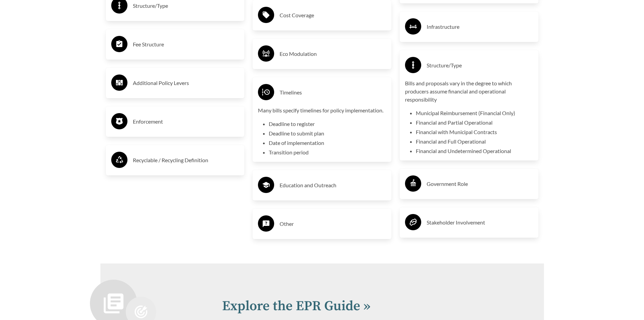 This screenshot has height=320, width=644. What do you see at coordinates (186, 83) in the screenshot?
I see `h3: Additional Policy Levers` at bounding box center [186, 83].